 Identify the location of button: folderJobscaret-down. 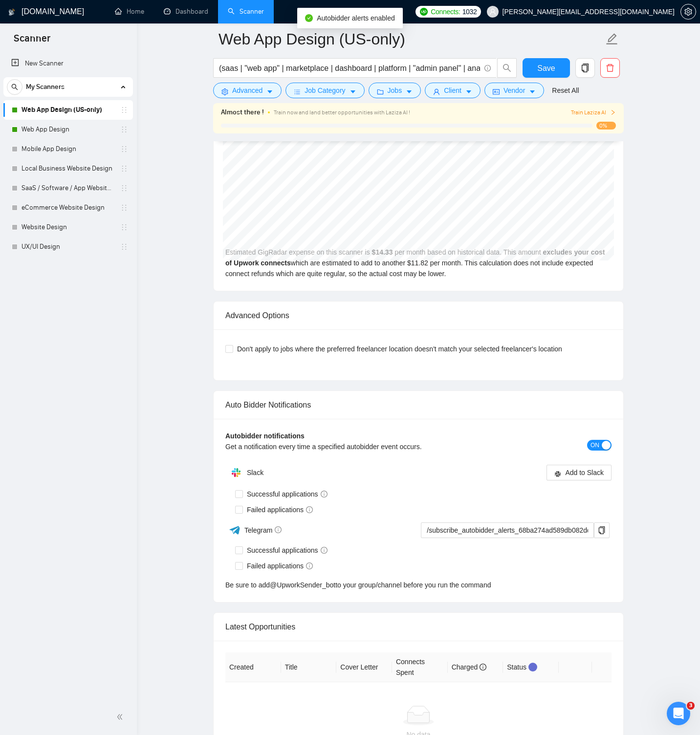
(395, 90).